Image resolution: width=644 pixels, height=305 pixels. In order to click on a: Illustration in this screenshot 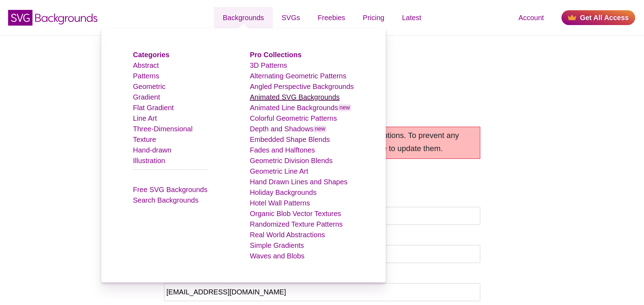, I will do `click(149, 161)`.